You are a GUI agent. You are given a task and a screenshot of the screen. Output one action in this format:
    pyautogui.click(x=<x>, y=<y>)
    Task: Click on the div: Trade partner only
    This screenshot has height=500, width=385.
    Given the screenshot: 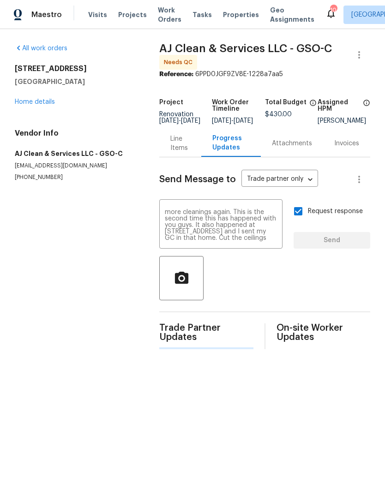 What is the action you would take?
    pyautogui.click(x=279, y=179)
    